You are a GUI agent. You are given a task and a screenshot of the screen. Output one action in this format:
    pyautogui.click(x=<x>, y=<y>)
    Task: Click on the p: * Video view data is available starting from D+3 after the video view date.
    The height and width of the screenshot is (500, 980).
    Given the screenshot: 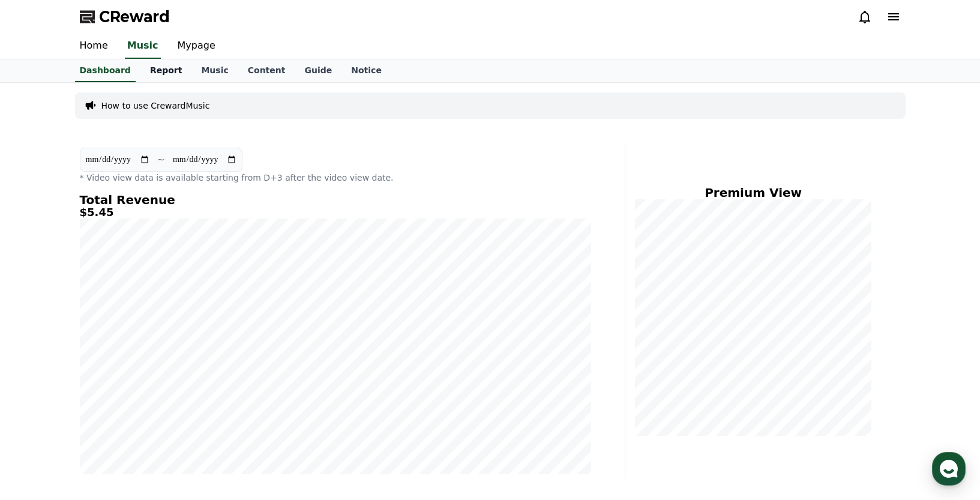 What is the action you would take?
    pyautogui.click(x=336, y=178)
    